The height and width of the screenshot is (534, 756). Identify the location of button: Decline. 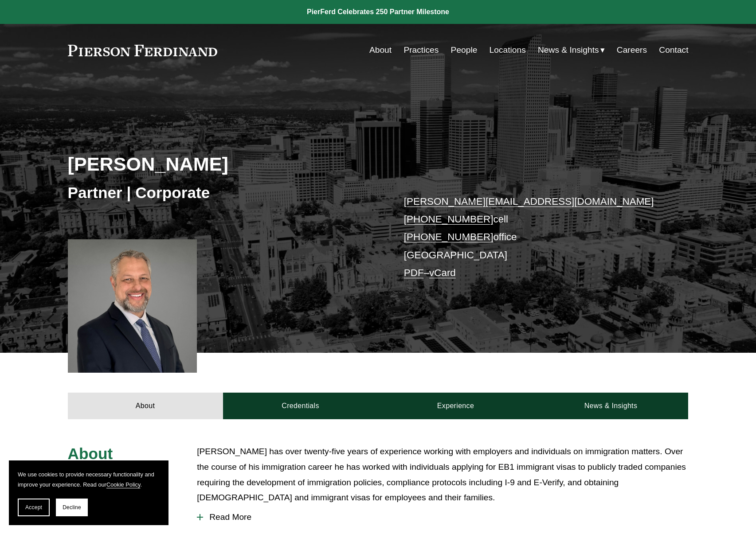
(72, 507).